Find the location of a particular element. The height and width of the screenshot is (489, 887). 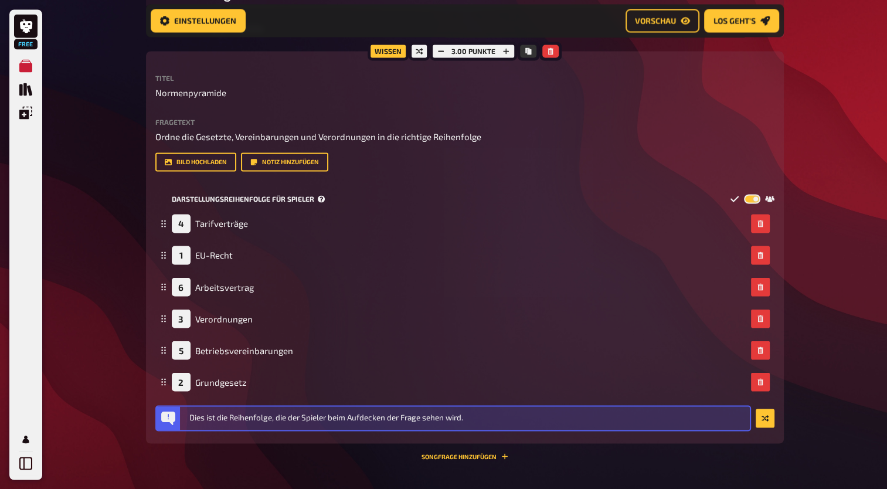

div: 6 is located at coordinates (181, 287).